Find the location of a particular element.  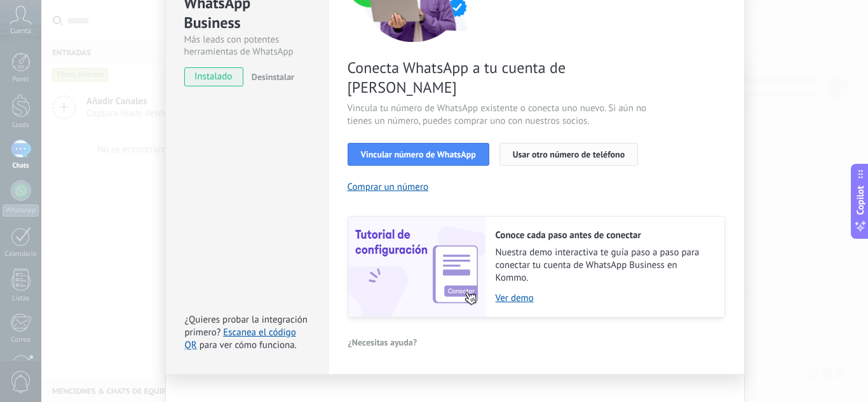

button: Desinstalar is located at coordinates (270, 77).